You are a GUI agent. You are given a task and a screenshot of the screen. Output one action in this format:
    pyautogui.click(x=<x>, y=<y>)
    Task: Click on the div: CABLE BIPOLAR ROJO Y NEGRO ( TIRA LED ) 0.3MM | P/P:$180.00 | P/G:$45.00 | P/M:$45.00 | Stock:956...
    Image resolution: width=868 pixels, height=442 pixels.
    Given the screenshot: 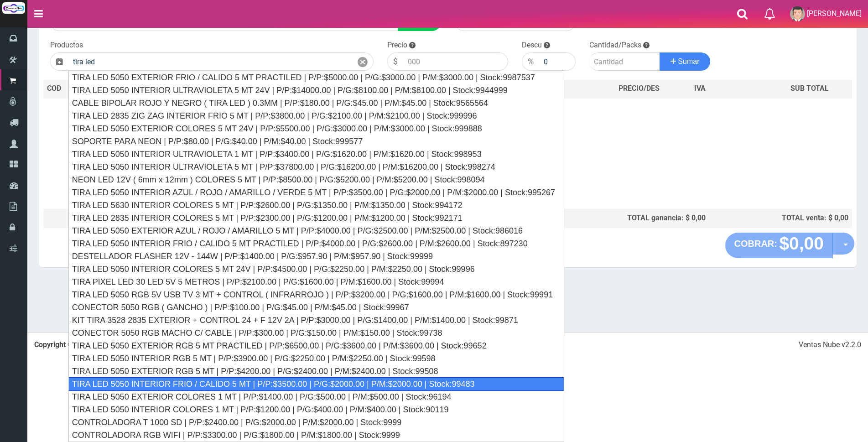 What is the action you would take?
    pyautogui.click(x=316, y=103)
    